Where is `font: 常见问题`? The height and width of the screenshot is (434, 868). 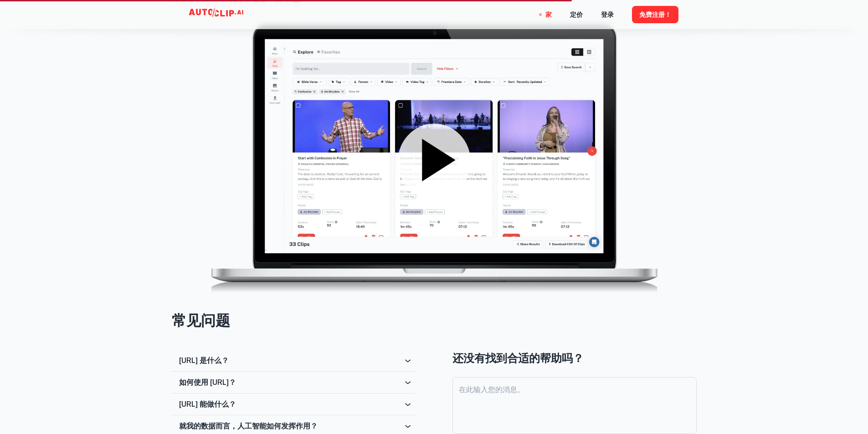 font: 常见问题 is located at coordinates (201, 320).